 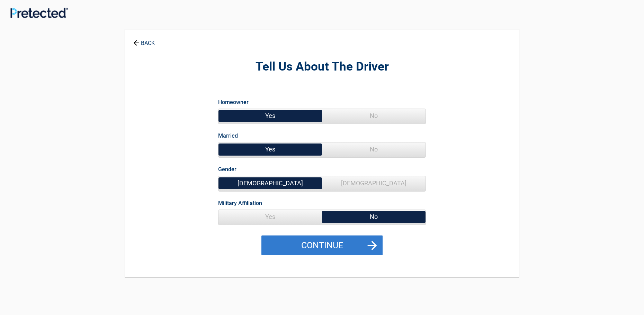 What do you see at coordinates (227, 169) in the screenshot?
I see `label: Gender` at bounding box center [227, 169].